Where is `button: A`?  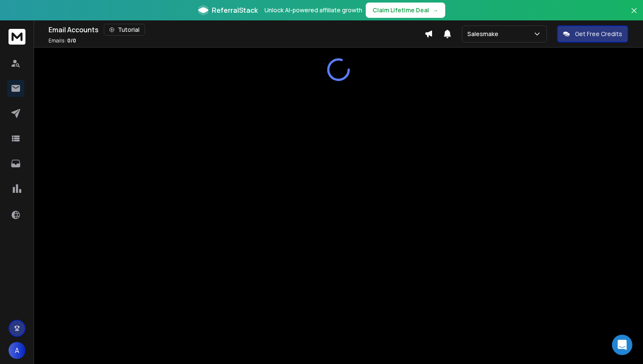 button: A is located at coordinates (17, 350).